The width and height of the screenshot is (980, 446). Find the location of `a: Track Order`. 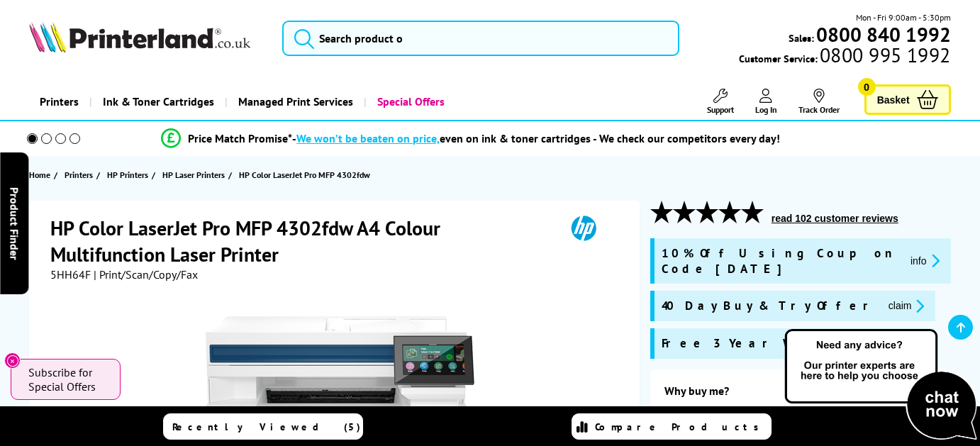

a: Track Order is located at coordinates (818, 101).